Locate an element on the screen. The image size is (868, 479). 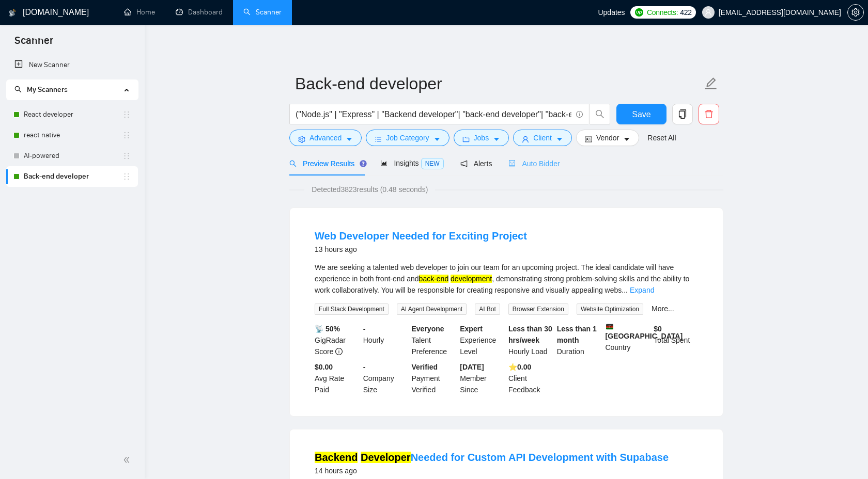
button: barsJob Categorycaret-down is located at coordinates (407, 138).